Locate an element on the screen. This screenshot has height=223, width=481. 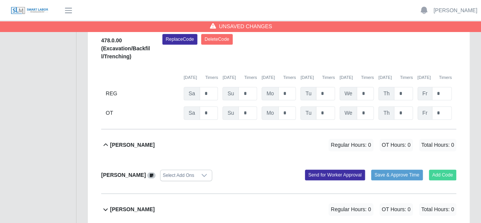
button: DeleteCode is located at coordinates (217, 39).